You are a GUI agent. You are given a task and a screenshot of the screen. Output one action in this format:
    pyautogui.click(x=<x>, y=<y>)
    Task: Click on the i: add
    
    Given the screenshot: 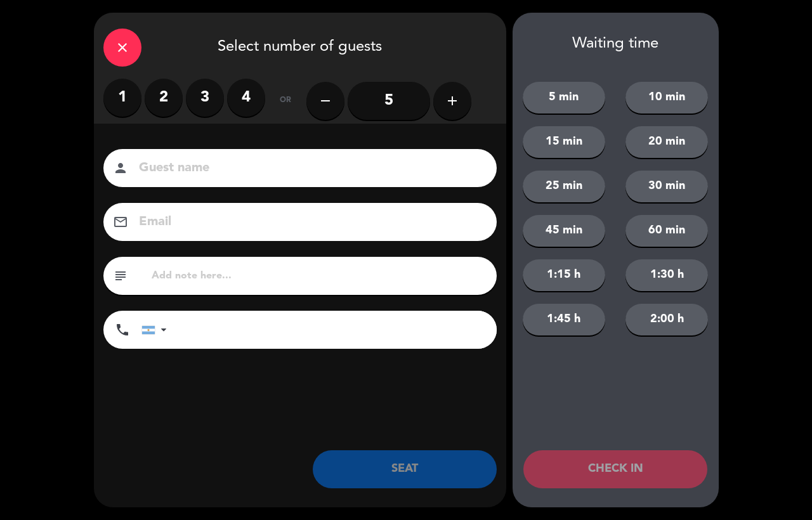 What is the action you would take?
    pyautogui.click(x=452, y=101)
    